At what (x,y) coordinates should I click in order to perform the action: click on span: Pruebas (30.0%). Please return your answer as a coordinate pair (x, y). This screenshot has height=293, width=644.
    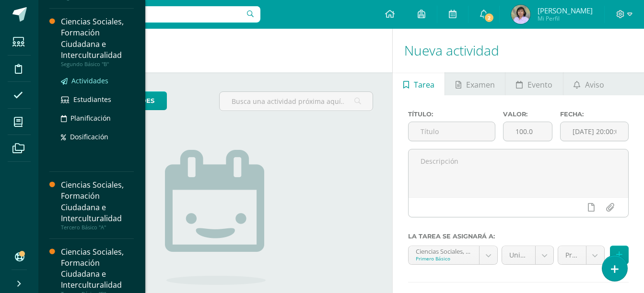
    Looking at the image, I should click on (572, 255).